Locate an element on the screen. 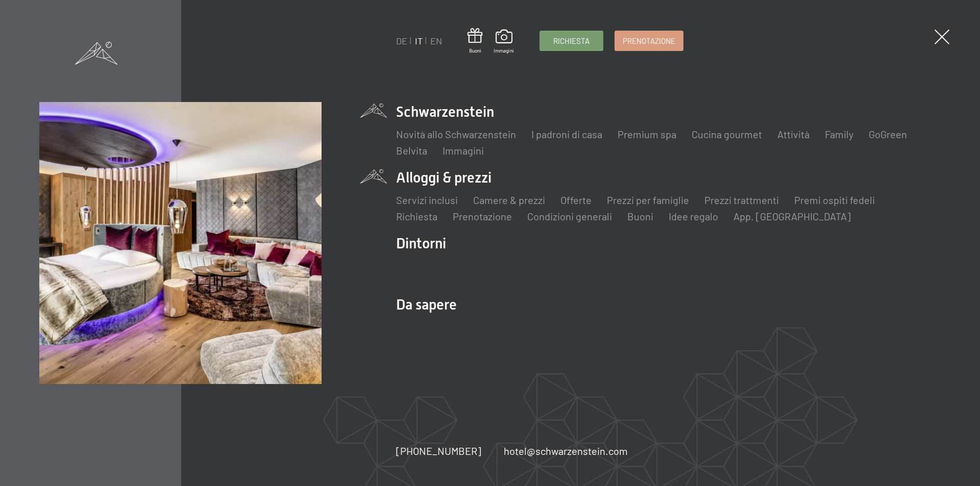  a: IT is located at coordinates (418, 41).